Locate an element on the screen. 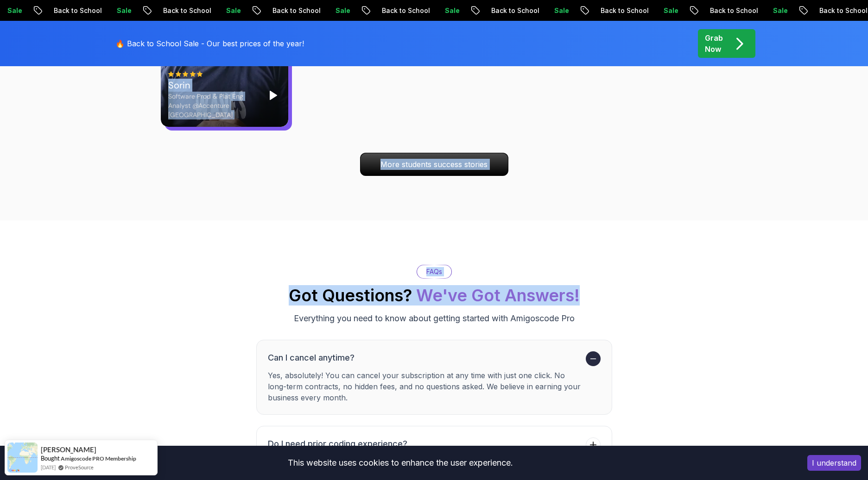 This screenshot has height=480, width=868. p: 🔥 Back to School Sale - Our best prices of the year! is located at coordinates (209, 43).